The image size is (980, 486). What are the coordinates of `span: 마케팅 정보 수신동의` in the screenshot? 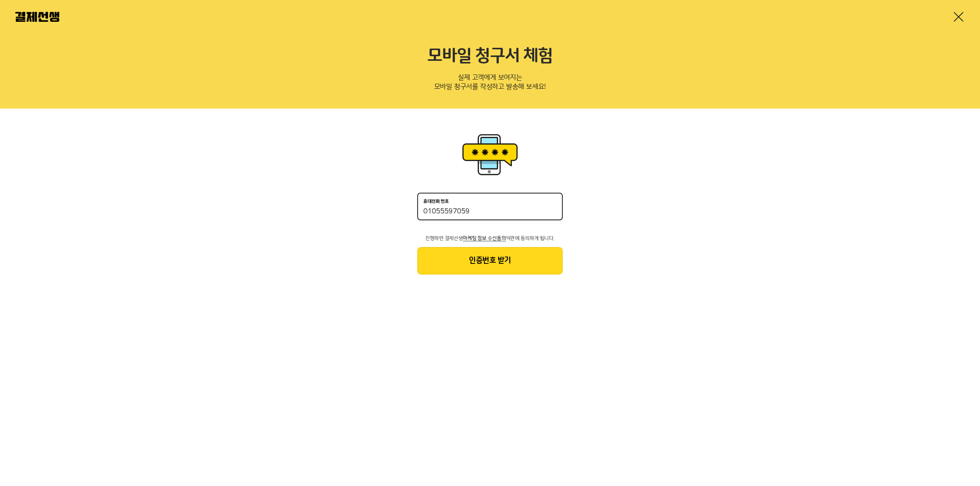 It's located at (484, 238).